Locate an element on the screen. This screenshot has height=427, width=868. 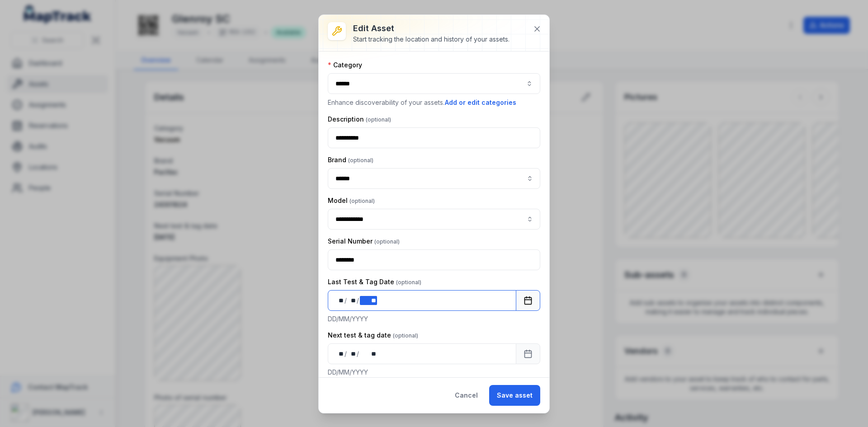
label: Serial Number is located at coordinates (363, 241).